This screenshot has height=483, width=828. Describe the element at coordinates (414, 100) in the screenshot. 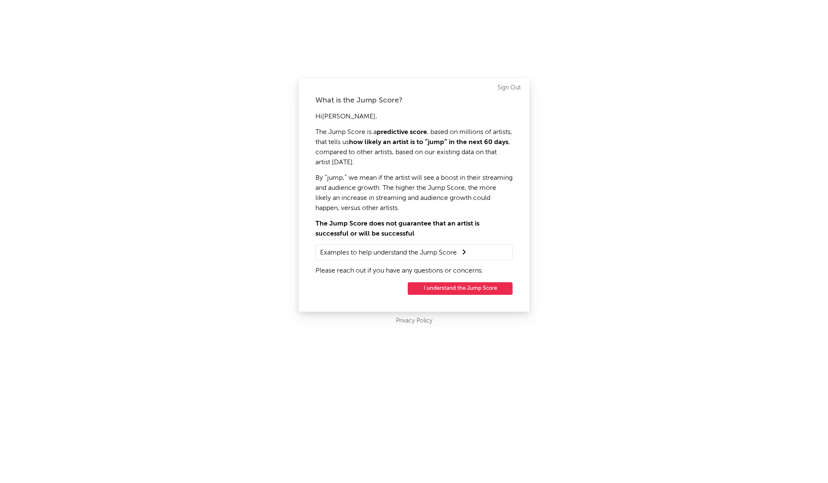

I see `div: What is the Jump Score?` at that location.